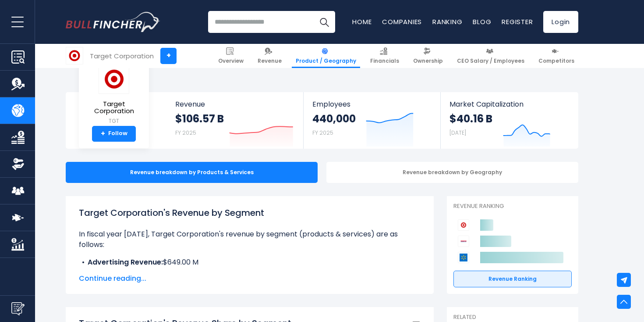  I want to click on b: Advertising Revenue:, so click(126, 262).